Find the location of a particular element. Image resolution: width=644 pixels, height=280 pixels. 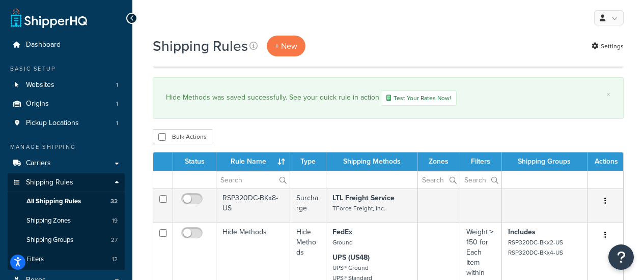

a: Origins 1 is located at coordinates (66, 104).